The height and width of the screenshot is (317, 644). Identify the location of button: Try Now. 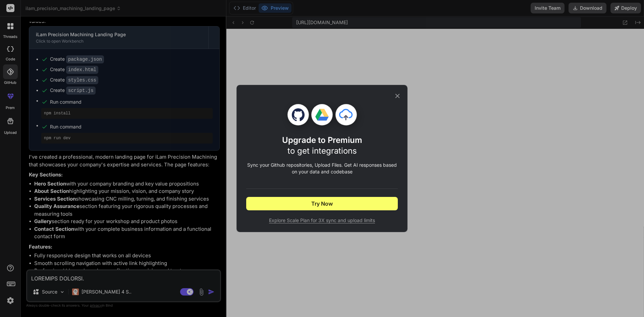
(322, 204).